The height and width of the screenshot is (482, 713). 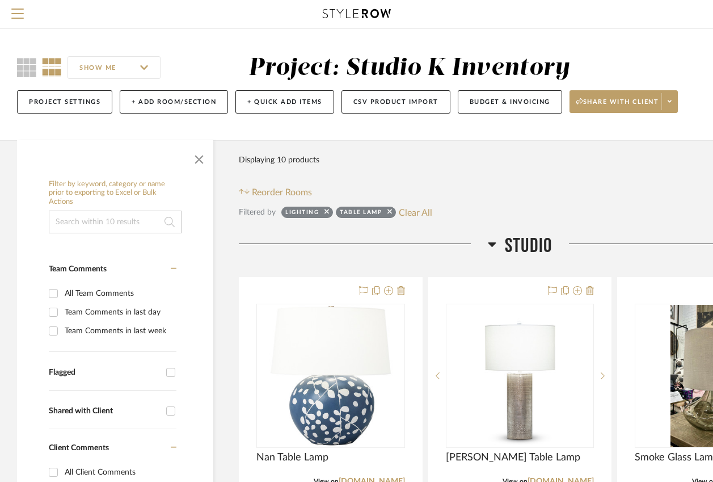 I want to click on div: Filtered by, so click(x=257, y=212).